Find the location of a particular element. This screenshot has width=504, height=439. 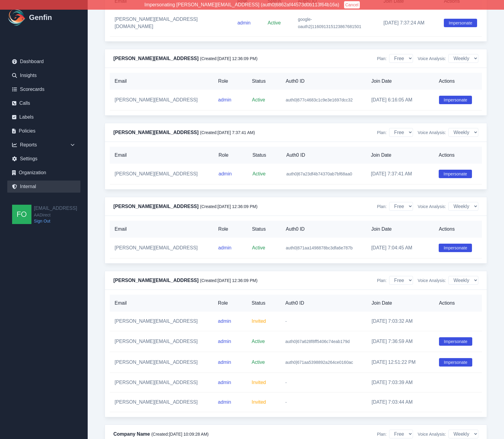

div: Reports is located at coordinates (44, 145).